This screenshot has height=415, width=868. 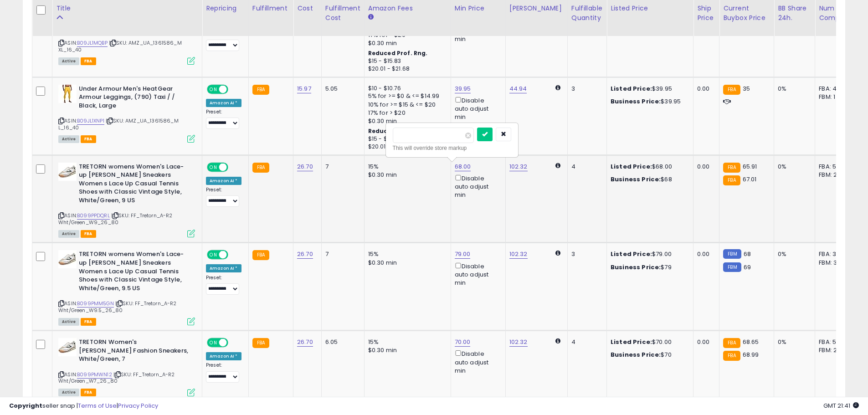 What do you see at coordinates (648, 254) in the screenshot?
I see `div: $79.00` at bounding box center [648, 254].